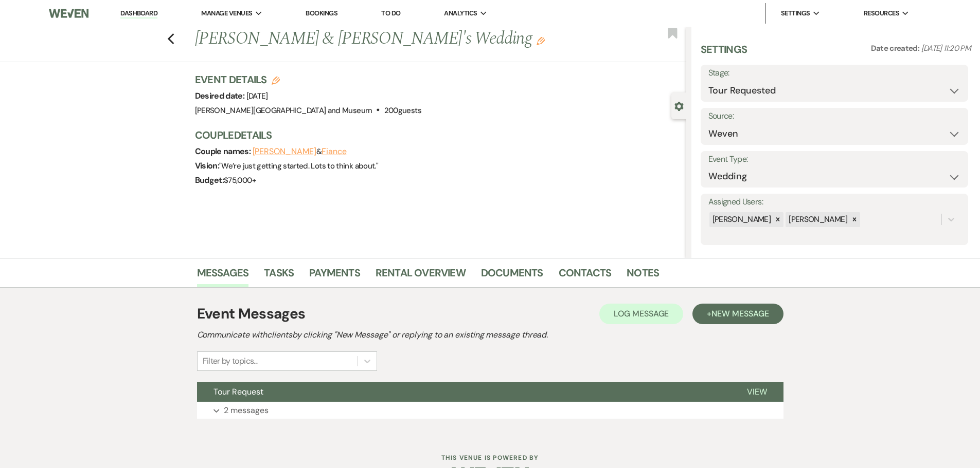 This screenshot has height=468, width=980. What do you see at coordinates (210, 180) in the screenshot?
I see `span: Budget:` at bounding box center [210, 180].